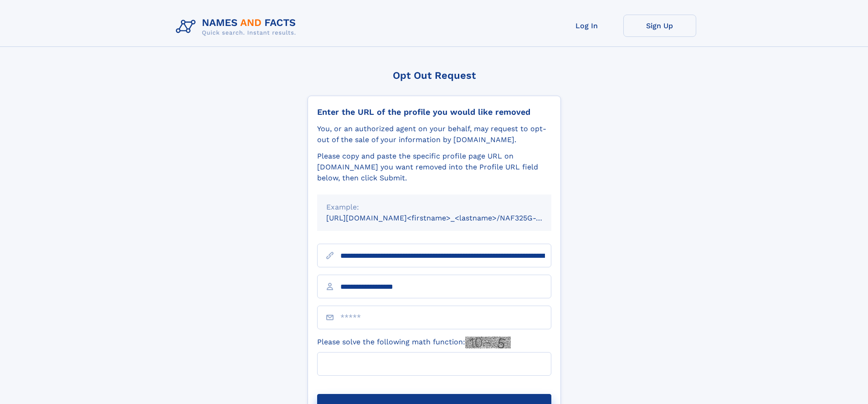 Image resolution: width=868 pixels, height=404 pixels. What do you see at coordinates (660, 26) in the screenshot?
I see `a: Sign Up` at bounding box center [660, 26].